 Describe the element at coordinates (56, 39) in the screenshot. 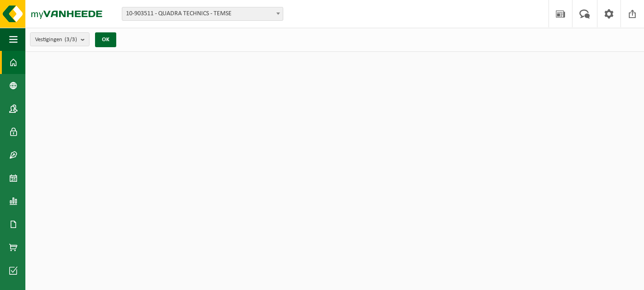

I see `span: Vestigingen` at that location.